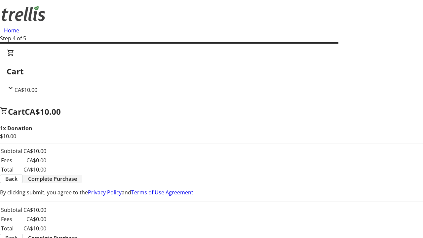  Describe the element at coordinates (11, 179) in the screenshot. I see `span: Back` at that location.